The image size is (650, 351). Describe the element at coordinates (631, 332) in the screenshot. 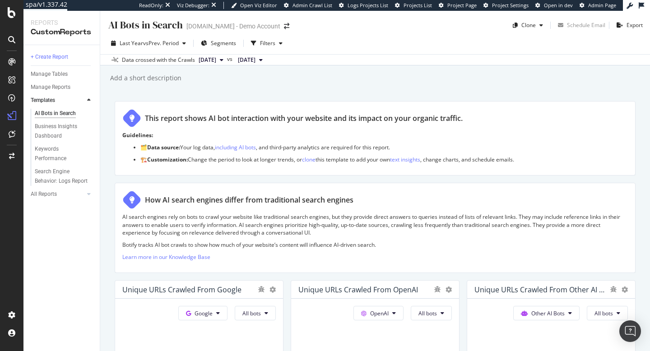

I see `div: Open Intercom Messenger` at that location.